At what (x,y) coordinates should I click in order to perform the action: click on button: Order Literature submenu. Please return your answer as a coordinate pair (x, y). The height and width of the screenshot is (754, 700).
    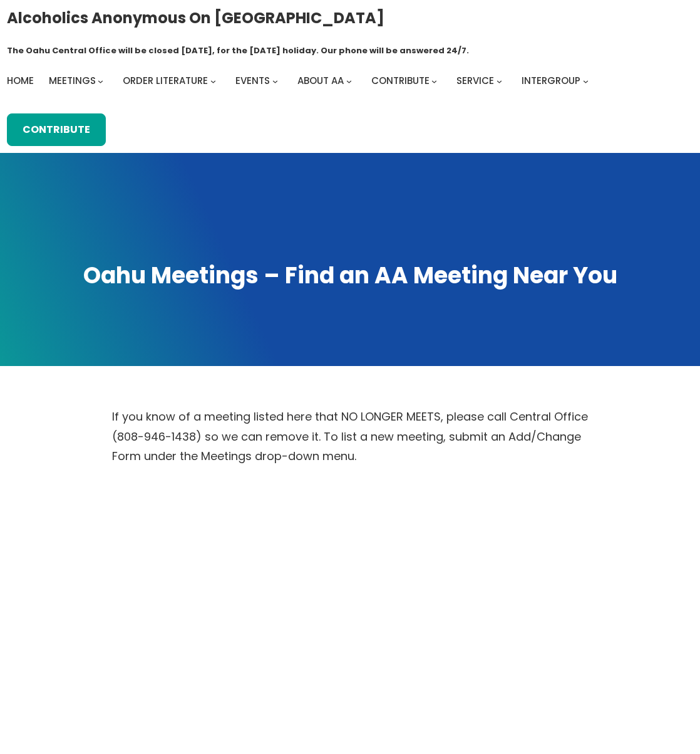
    Looking at the image, I should click on (213, 81).